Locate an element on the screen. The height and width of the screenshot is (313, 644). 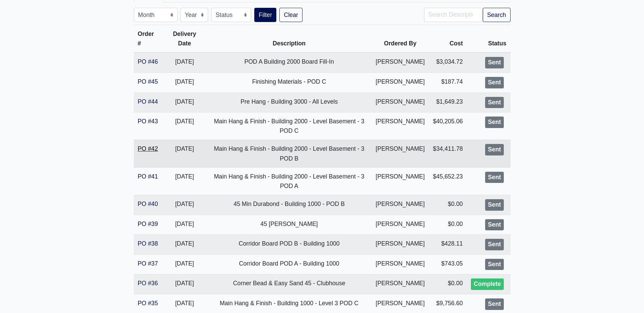
a: PO #41 is located at coordinates (148, 177).